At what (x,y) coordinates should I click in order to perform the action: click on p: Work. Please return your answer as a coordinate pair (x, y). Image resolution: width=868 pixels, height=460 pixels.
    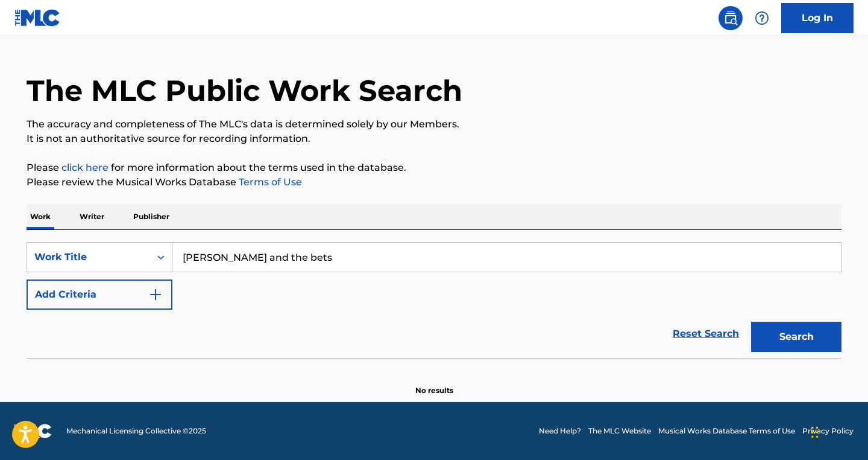
    Looking at the image, I should click on (41, 217).